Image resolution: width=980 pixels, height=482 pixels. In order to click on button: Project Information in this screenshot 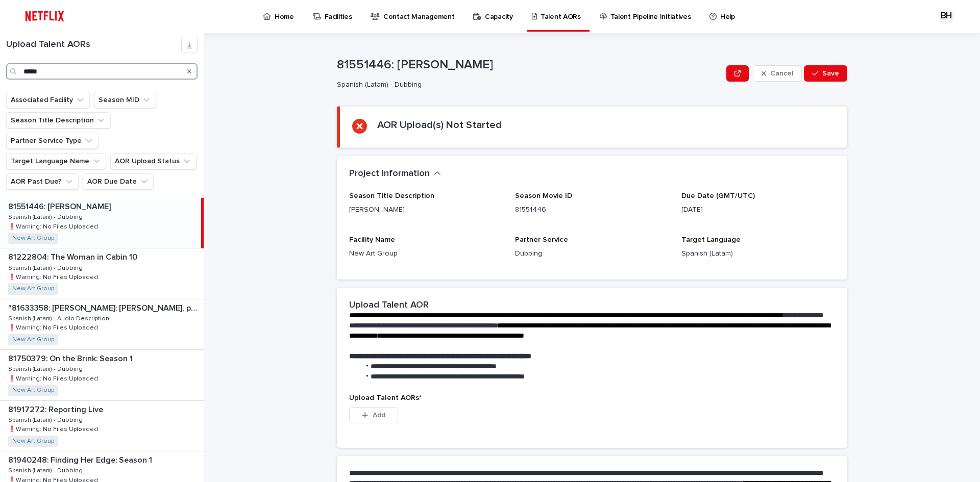, I will do `click(395, 174)`.